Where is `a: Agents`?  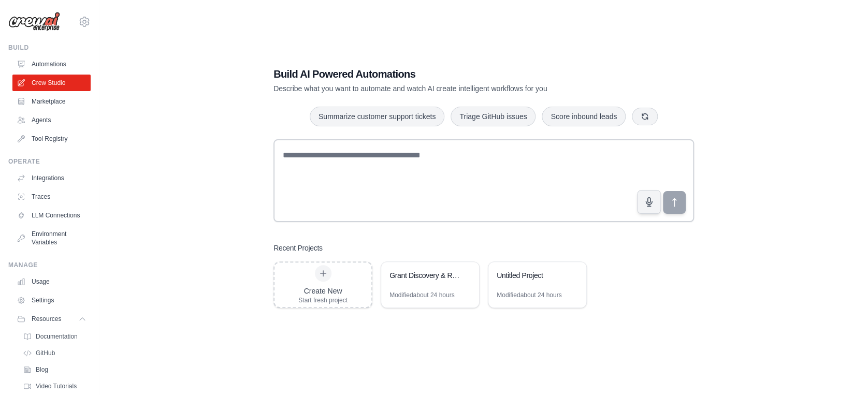
a: Agents is located at coordinates (51, 120).